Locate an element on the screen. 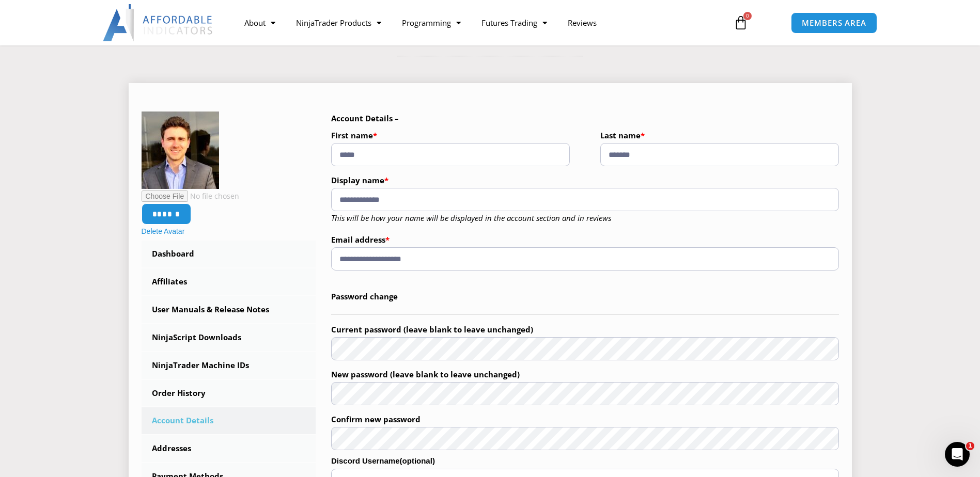 The width and height of the screenshot is (980, 477). a: NinjaTrader Products is located at coordinates (338, 23).